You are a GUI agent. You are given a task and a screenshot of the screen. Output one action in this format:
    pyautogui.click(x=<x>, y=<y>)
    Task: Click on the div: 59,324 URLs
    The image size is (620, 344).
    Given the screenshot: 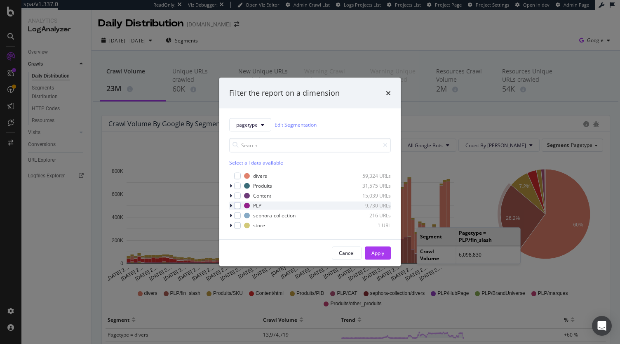 What is the action you would take?
    pyautogui.click(x=371, y=176)
    